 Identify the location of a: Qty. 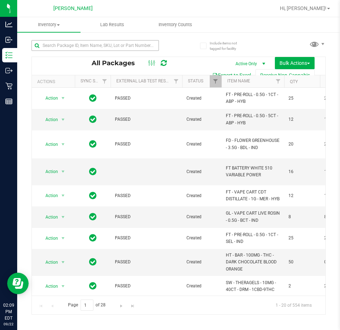
(294, 82).